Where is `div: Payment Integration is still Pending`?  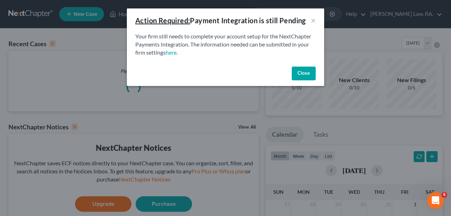
div: Payment Integration is still Pending is located at coordinates (220, 20).